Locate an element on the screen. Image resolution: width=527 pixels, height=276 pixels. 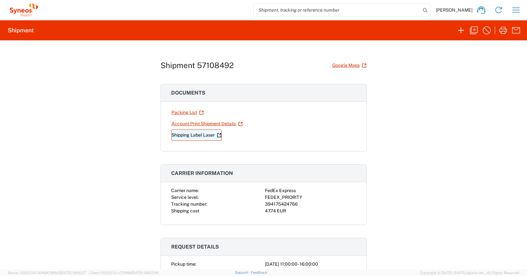
div: FedEx Express is located at coordinates (310, 190).